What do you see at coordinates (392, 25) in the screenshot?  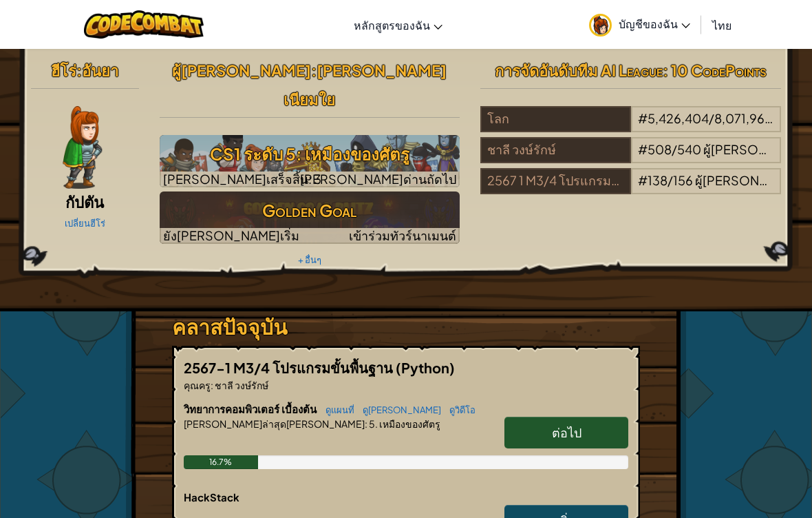 I see `span: หลักสูตรของฉัน` at bounding box center [392, 25].